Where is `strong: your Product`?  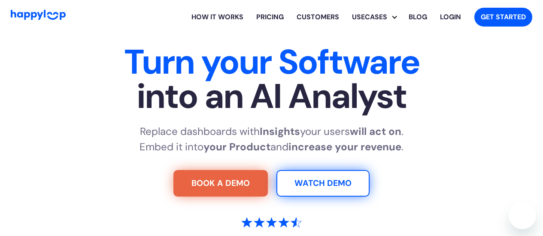 strong: your Product is located at coordinates (237, 147).